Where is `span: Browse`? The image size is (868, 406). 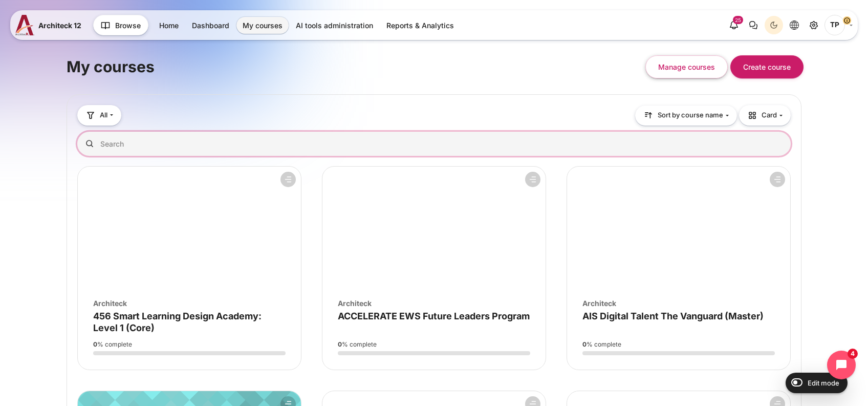
span: Browse is located at coordinates (128, 25).